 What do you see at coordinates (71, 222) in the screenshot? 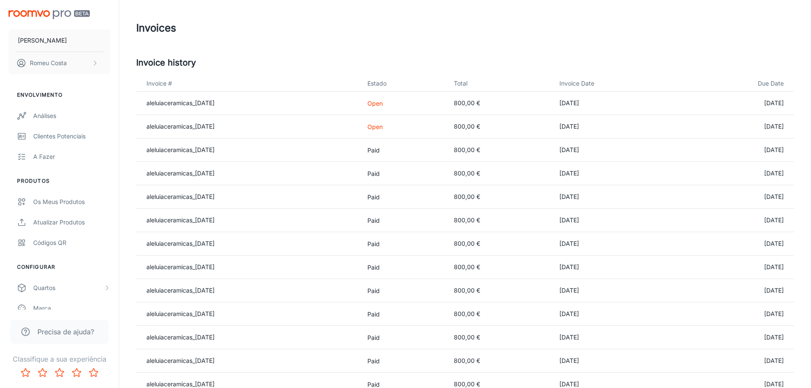
I see `div: Atualizar Produtos` at bounding box center [71, 222].